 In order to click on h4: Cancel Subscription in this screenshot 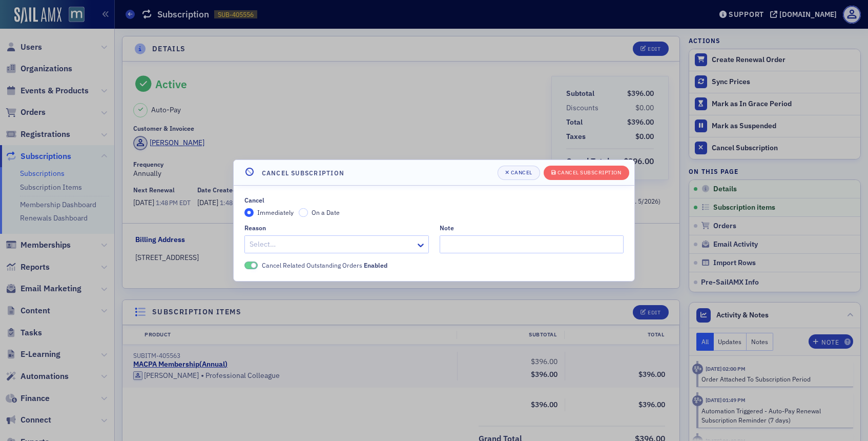, I will do `click(303, 173)`.